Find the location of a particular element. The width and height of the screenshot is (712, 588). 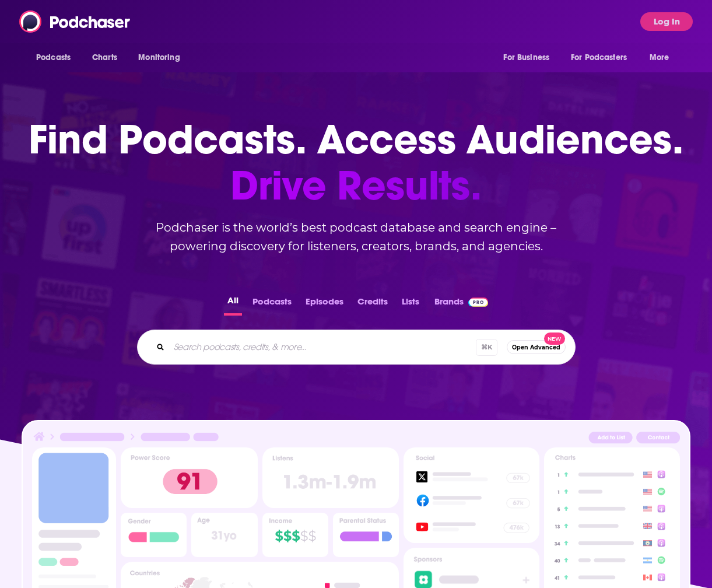

button: All is located at coordinates (233, 304).